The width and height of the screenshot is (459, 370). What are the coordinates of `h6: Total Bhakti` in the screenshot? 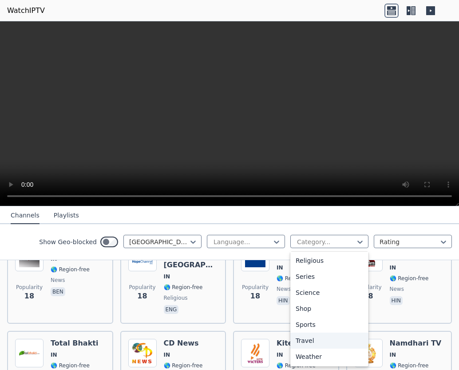 It's located at (74, 343).